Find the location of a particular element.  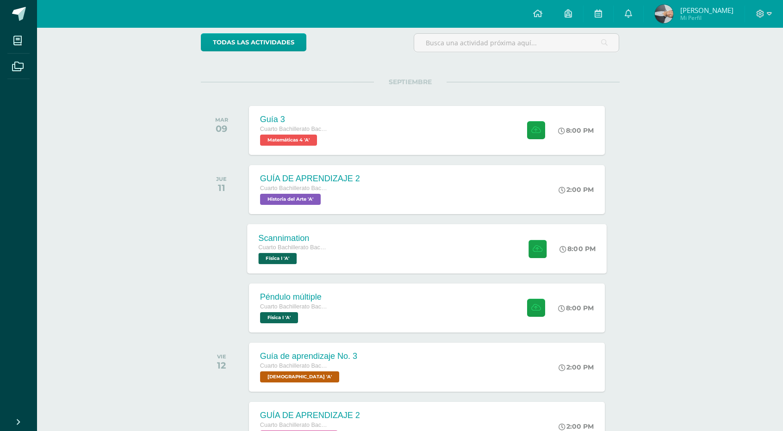

span: Biblia 'A' is located at coordinates (299, 377).